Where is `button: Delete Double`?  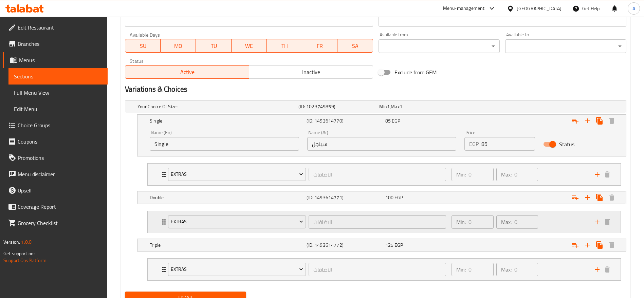 button: Delete Double is located at coordinates (612, 198).